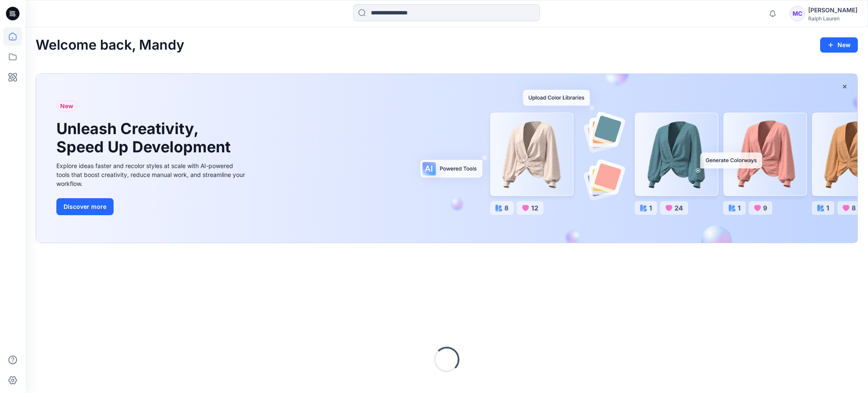 This screenshot has width=868, height=393. I want to click on button: Discover more, so click(85, 207).